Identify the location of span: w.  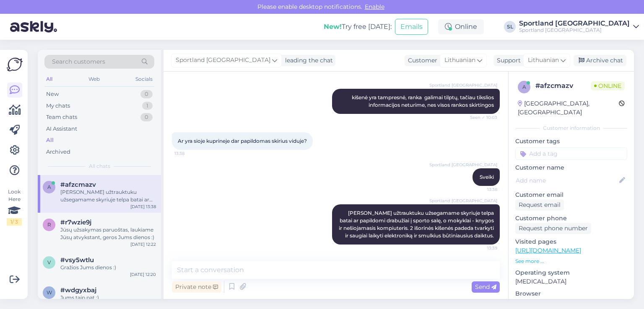
(49, 292).